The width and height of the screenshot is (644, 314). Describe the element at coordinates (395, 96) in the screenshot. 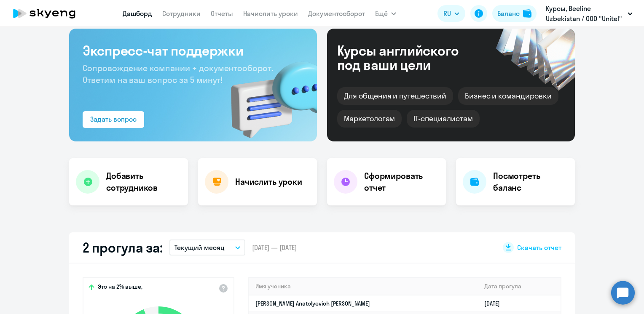

I see `div: Для общения и путешествий` at that location.